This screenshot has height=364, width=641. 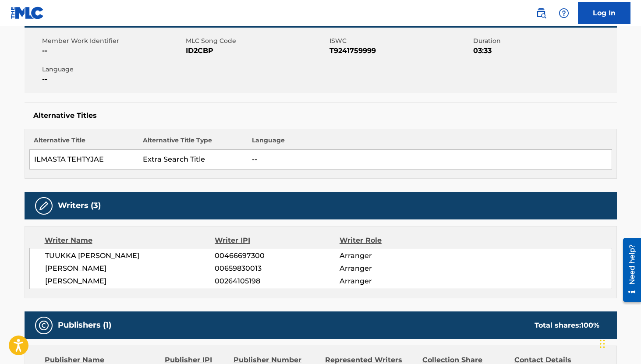 What do you see at coordinates (396, 241) in the screenshot?
I see `div: Writer Role` at bounding box center [396, 241].